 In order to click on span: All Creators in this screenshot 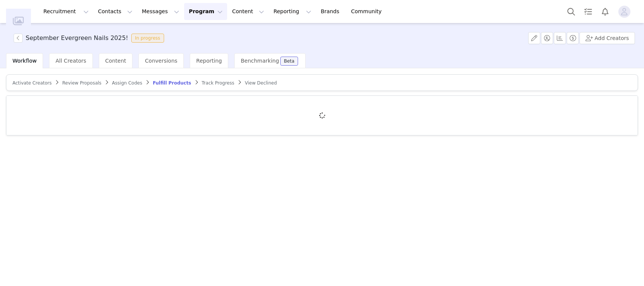, I will do `click(70, 61)`.